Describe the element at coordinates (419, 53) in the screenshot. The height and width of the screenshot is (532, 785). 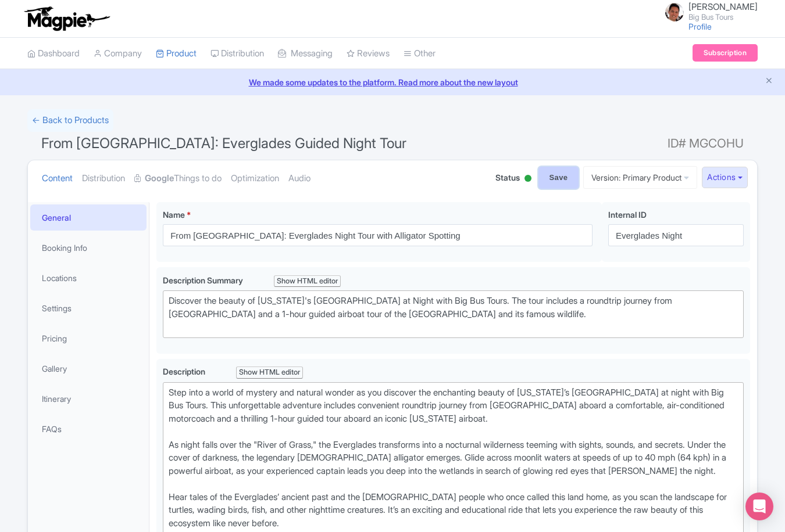
I see `a: Other` at that location.